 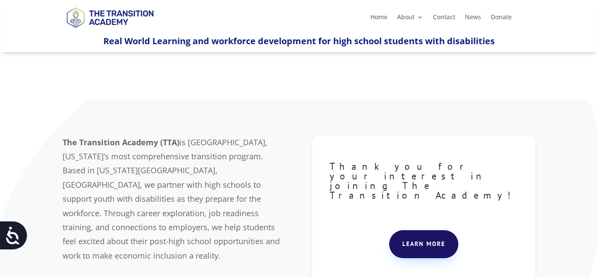 I want to click on a: News, so click(x=473, y=19).